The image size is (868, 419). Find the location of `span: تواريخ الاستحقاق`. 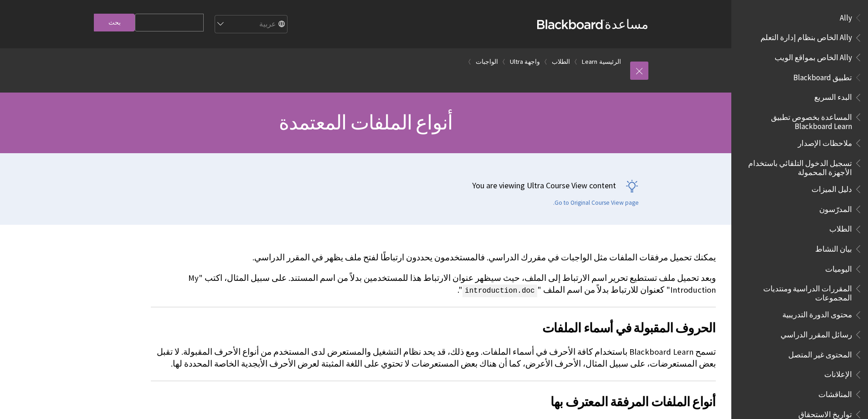

span: تواريخ الاستحقاق is located at coordinates (825, 413).